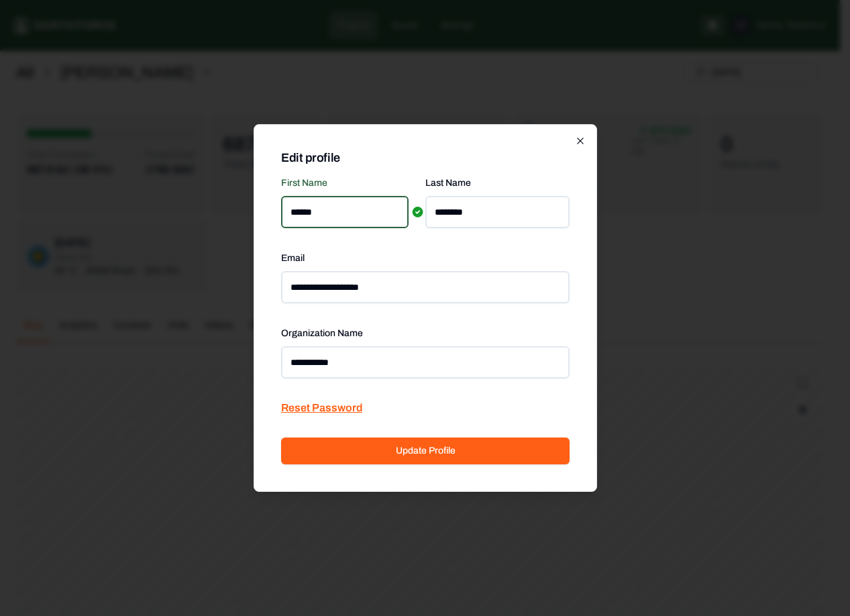  What do you see at coordinates (425, 157) in the screenshot?
I see `h2: Edit profile` at bounding box center [425, 157].